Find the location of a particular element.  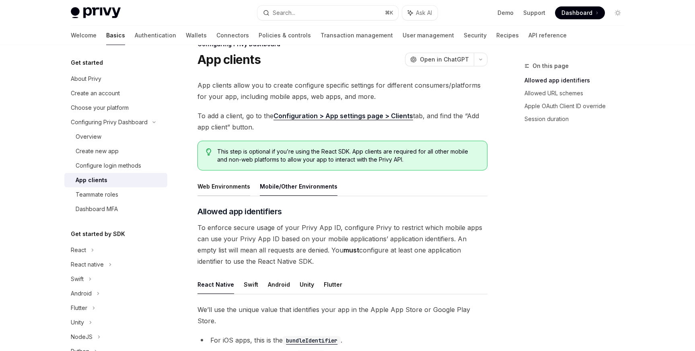

a: Connectors is located at coordinates (232, 35).